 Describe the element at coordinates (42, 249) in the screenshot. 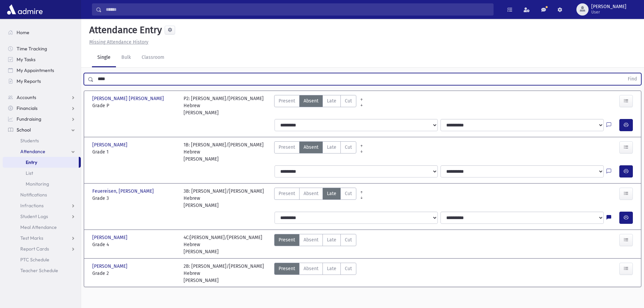

I see `a: Report Cards` at that location.